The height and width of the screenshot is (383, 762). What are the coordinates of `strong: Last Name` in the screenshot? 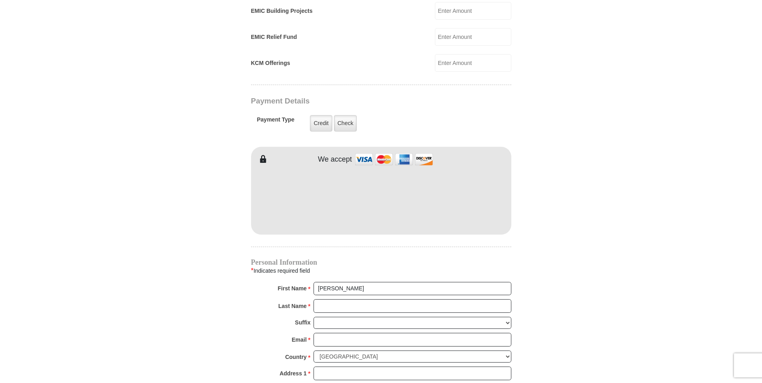 It's located at (292, 306).